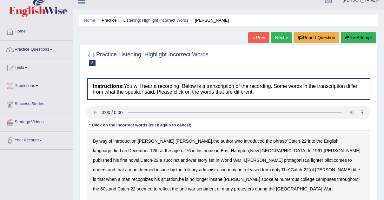 The image size is (384, 200). What do you see at coordinates (244, 188) in the screenshot?
I see `b: protesters` at bounding box center [244, 188].